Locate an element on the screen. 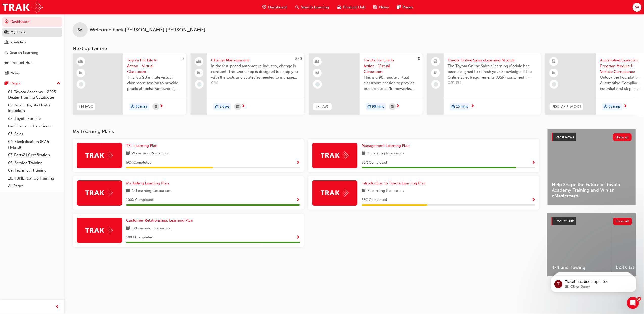 The image size is (644, 314). a: Analytics is located at coordinates (32, 42).